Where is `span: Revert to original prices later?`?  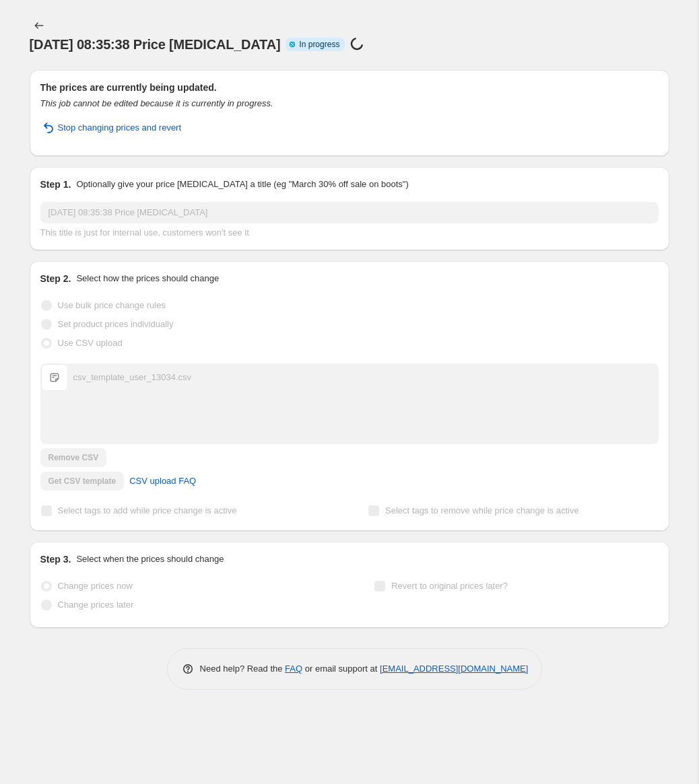
span: Revert to original prices later? is located at coordinates (449, 586).